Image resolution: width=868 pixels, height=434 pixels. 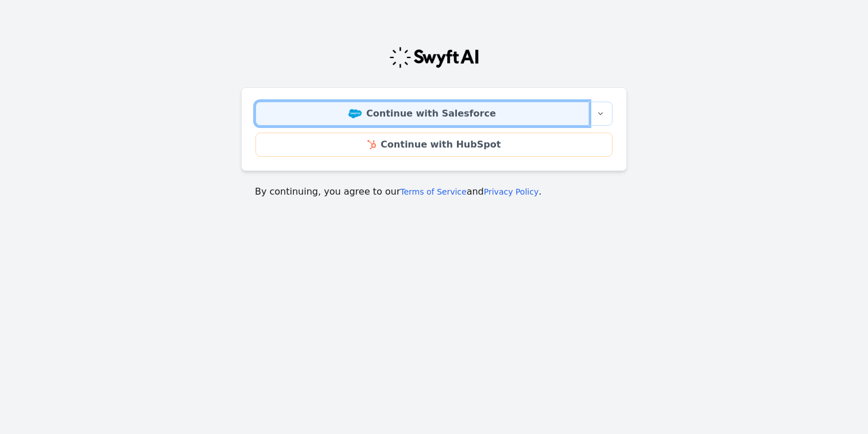 I want to click on p: By continuing, you agree to our and ., so click(x=434, y=192).